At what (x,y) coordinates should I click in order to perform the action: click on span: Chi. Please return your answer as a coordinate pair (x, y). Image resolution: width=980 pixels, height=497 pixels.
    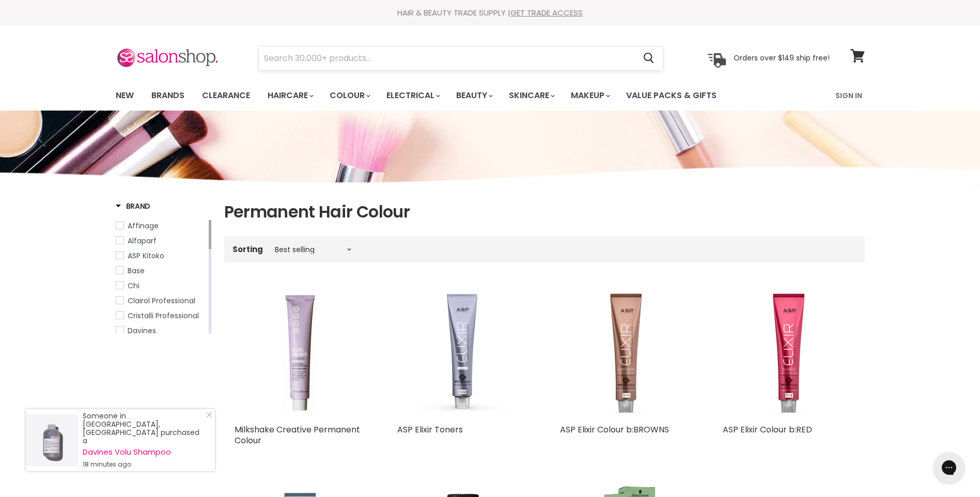
    Looking at the image, I should click on (133, 286).